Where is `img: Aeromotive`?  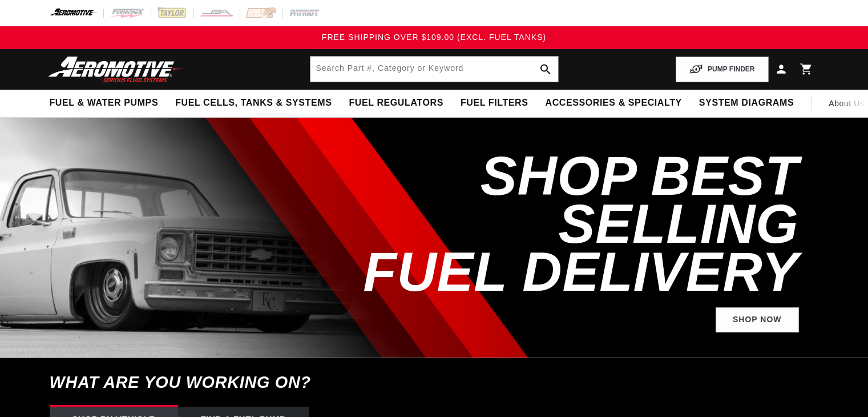 img: Aeromotive is located at coordinates (117, 69).